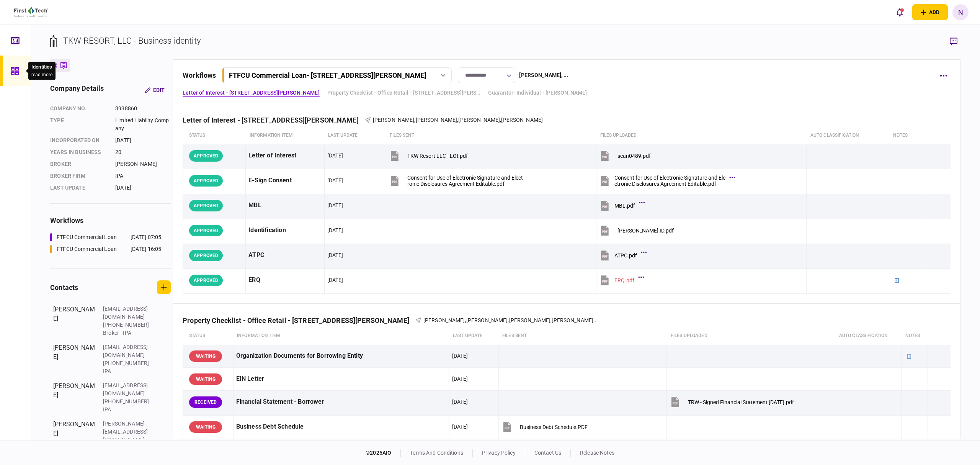 Image resolution: width=980 pixels, height=465 pixels. I want to click on div: Broker - IPA, so click(128, 333).